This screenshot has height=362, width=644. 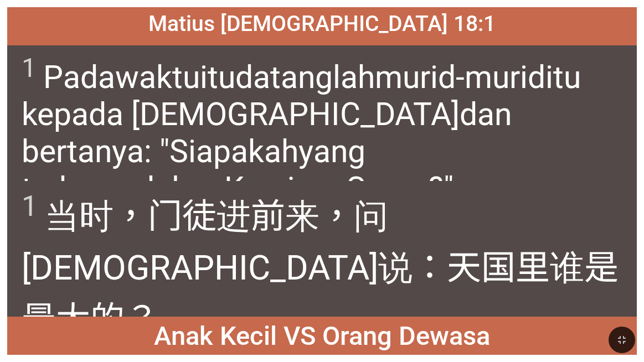 What do you see at coordinates (320, 268) in the screenshot?
I see `wg5610: ，门徒` at bounding box center [320, 268].